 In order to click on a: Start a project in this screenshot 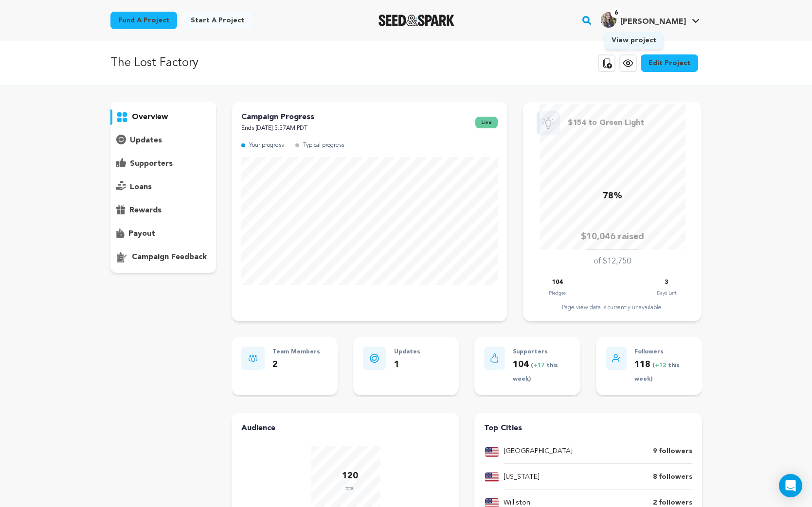, I will do `click(217, 20)`.